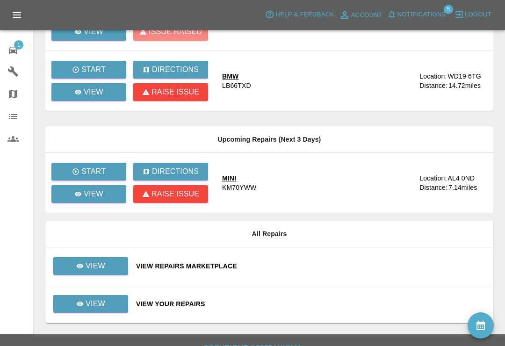  I want to click on button: Notifications, so click(417, 14).